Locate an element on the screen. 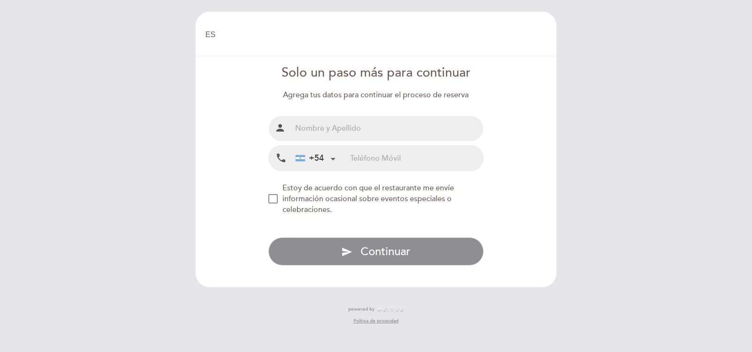  span: Continuar is located at coordinates (386, 252).